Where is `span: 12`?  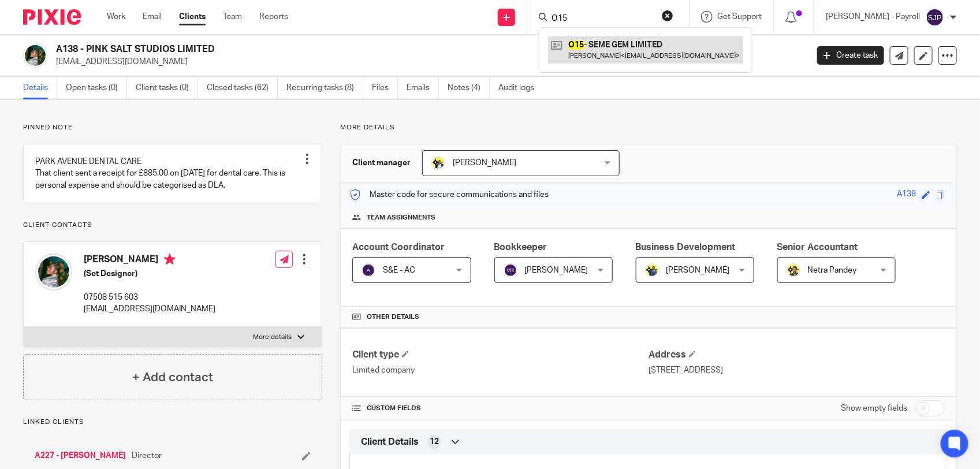
span: 12 is located at coordinates (434, 442).